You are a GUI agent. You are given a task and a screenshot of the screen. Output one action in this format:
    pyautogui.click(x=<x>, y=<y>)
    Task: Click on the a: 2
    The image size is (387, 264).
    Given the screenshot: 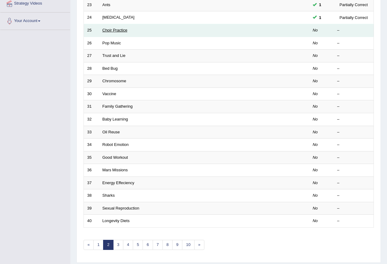 What is the action you would take?
    pyautogui.click(x=108, y=245)
    